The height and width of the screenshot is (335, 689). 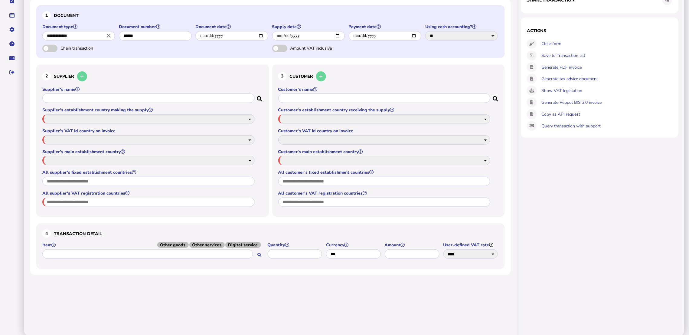 What do you see at coordinates (153, 141) in the screenshot?
I see `section: Define the seller` at bounding box center [153, 141].